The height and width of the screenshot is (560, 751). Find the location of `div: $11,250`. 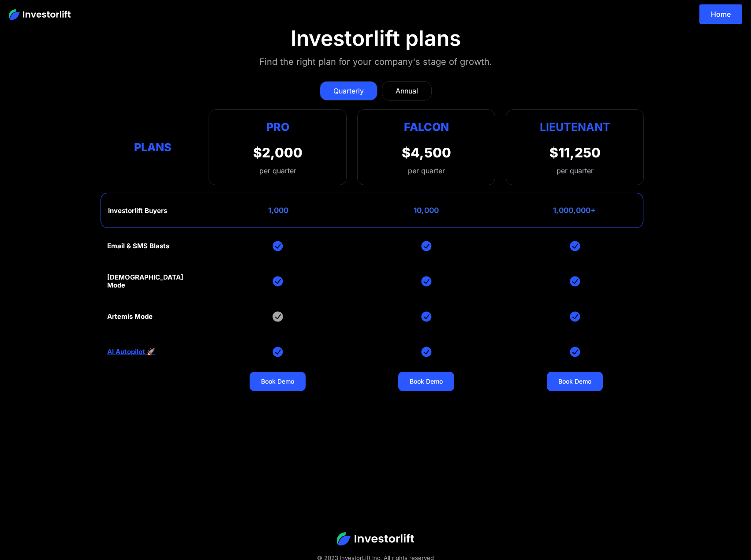

div: $11,250 is located at coordinates (575, 153).